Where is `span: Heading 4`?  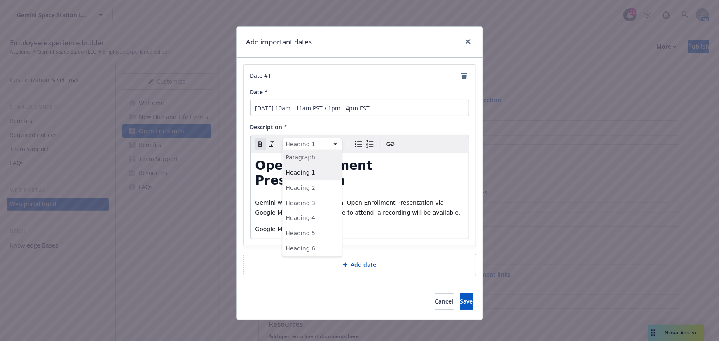 span: Heading 4 is located at coordinates (301, 219).